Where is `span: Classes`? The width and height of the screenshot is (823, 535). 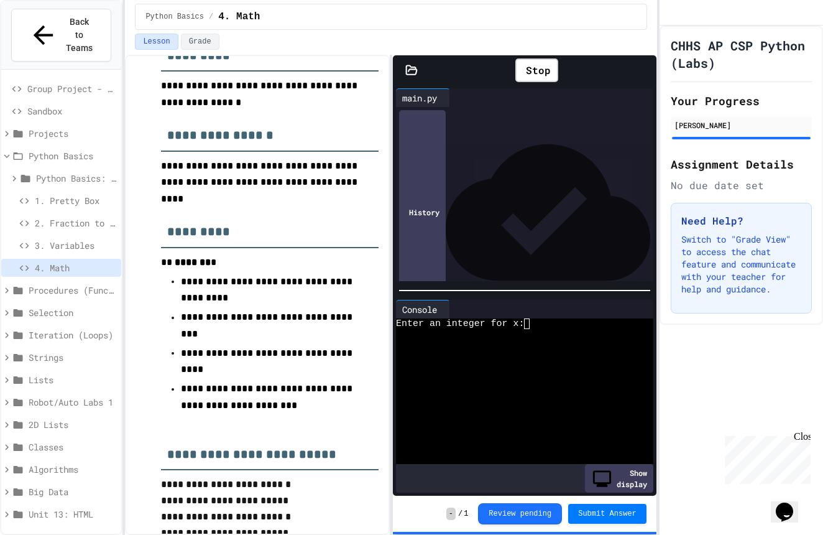 span: Classes is located at coordinates (72, 446).